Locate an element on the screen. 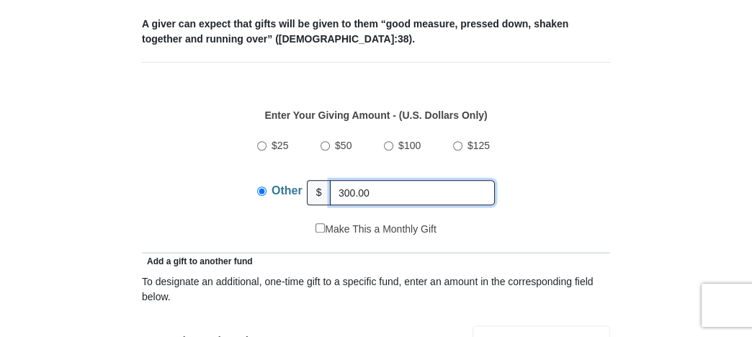  label: Make This a Monthly Gift is located at coordinates (376, 229).